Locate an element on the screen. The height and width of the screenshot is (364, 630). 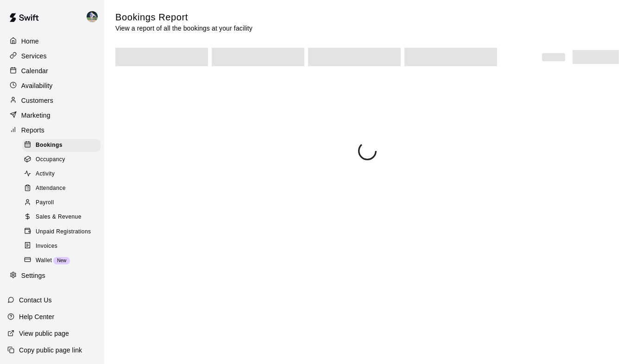
p: Settings is located at coordinates (34, 275).